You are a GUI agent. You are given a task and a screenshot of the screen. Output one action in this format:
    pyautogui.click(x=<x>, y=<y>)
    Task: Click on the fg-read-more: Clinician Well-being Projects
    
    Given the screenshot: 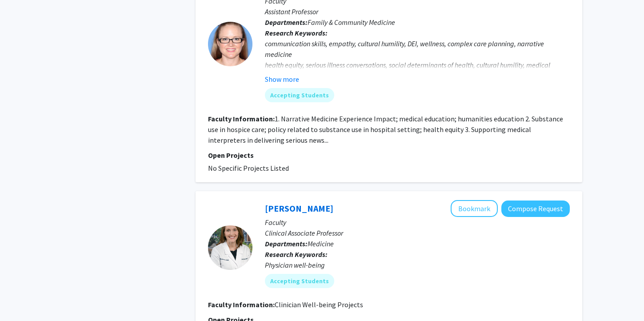 What is the action you would take?
    pyautogui.click(x=318, y=305)
    